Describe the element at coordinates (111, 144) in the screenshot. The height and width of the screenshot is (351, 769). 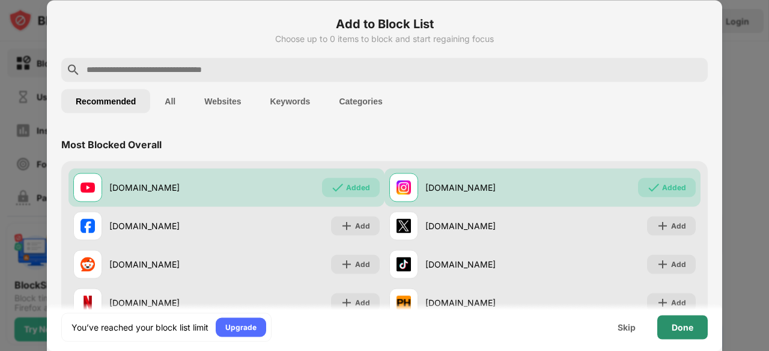
I see `div: Most Blocked Overall` at that location.